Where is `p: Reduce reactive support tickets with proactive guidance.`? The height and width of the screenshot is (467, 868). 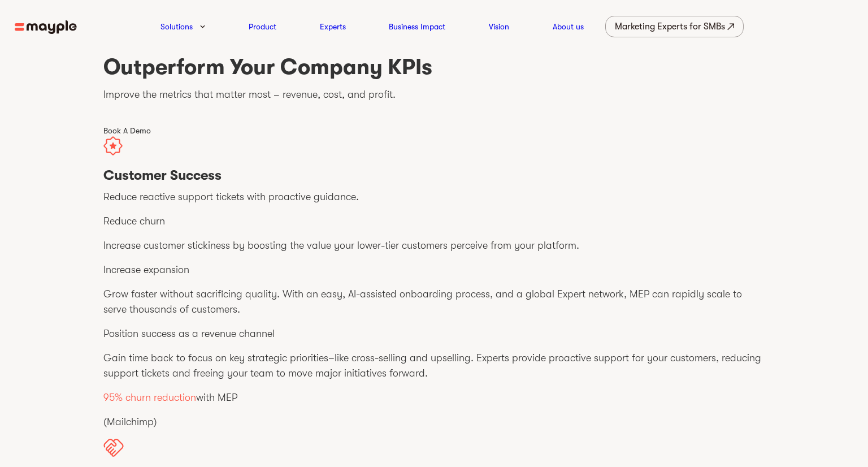
p: Reduce reactive support tickets with proactive guidance. is located at coordinates (434, 197).